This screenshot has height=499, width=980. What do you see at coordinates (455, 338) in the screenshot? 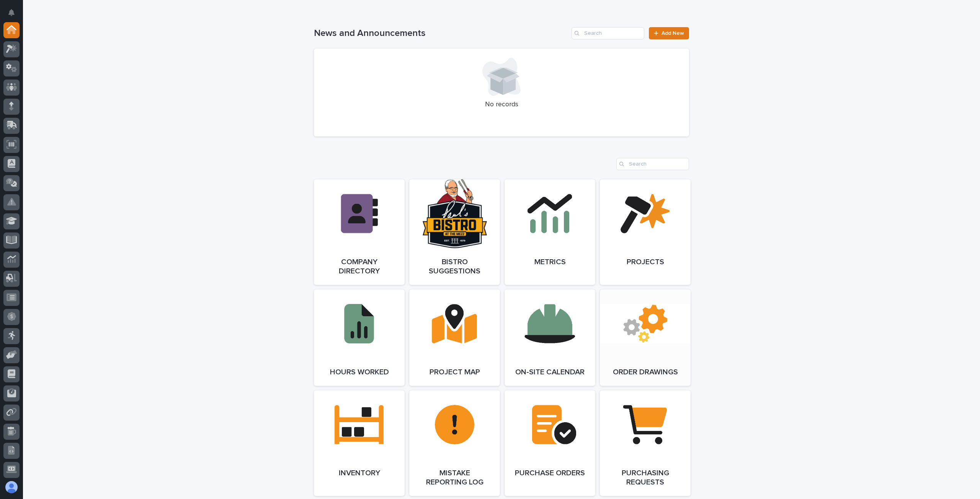
I see `a: Project Map` at bounding box center [455, 338].